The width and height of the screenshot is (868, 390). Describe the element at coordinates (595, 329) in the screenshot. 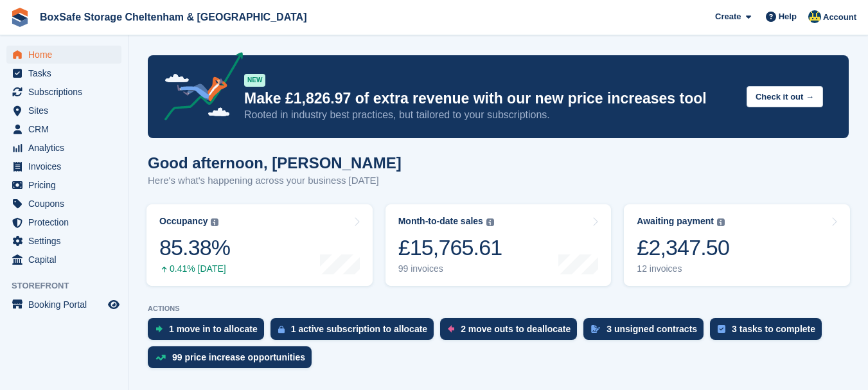

I see `img: contract_signature_icon-13c848040528278c33f63329250d36e43548de30e8caae1d1a13099fd9432cc5.svg` at that location.